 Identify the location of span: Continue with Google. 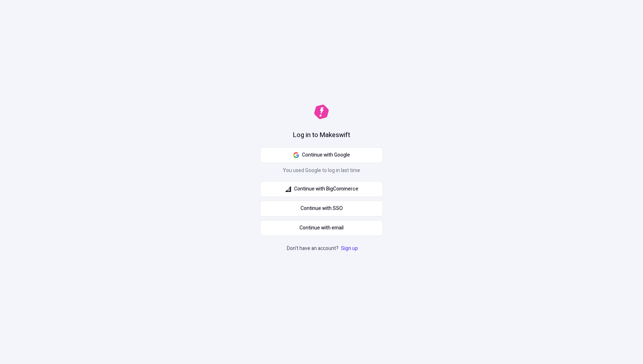
(326, 155).